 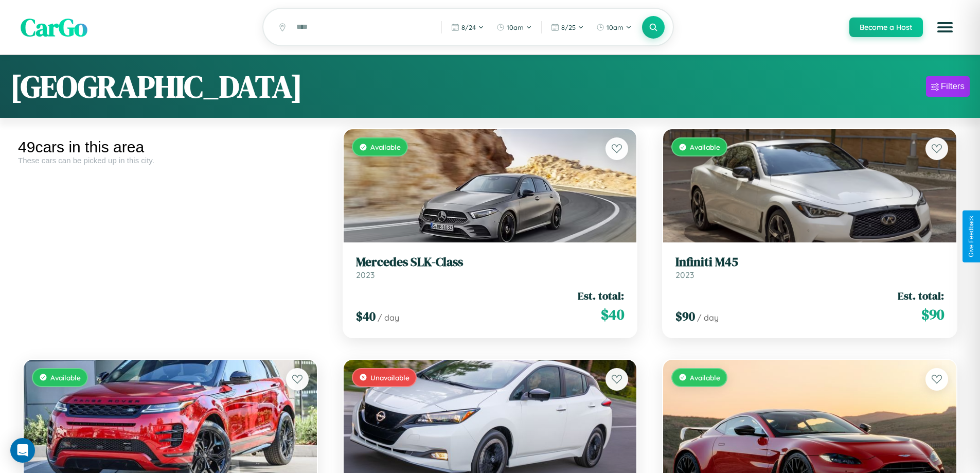 I want to click on span: 8 / 25, so click(x=569, y=28).